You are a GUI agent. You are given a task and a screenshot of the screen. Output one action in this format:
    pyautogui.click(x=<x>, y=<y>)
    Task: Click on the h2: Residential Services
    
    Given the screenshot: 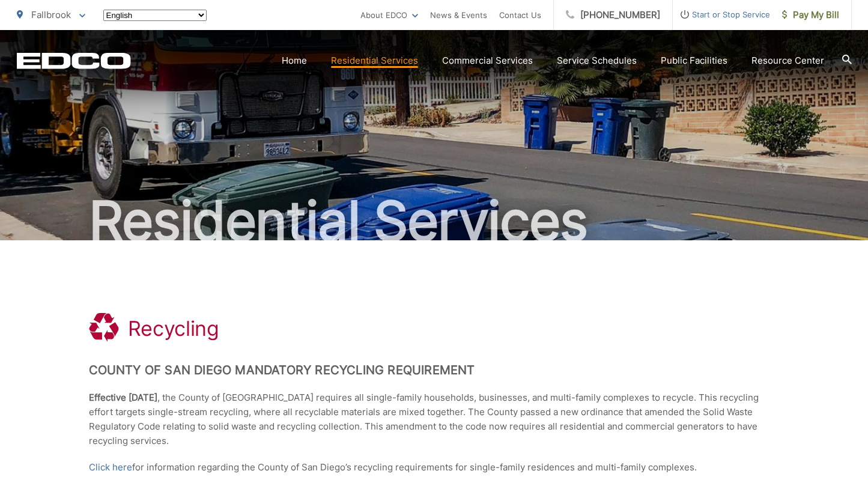 What is the action you would take?
    pyautogui.click(x=434, y=221)
    